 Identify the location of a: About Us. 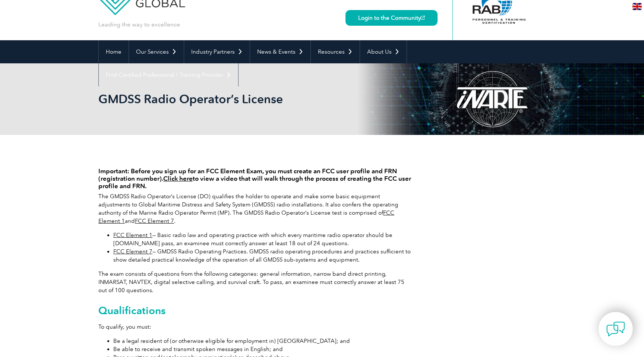
(383, 52).